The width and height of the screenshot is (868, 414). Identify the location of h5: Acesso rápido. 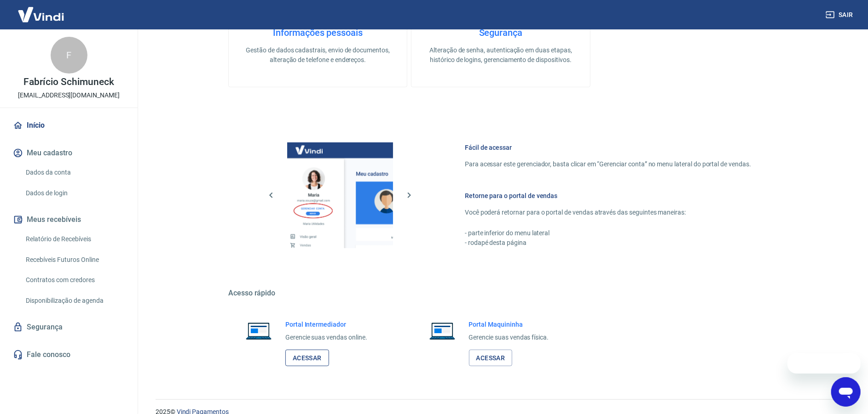
(501, 294).